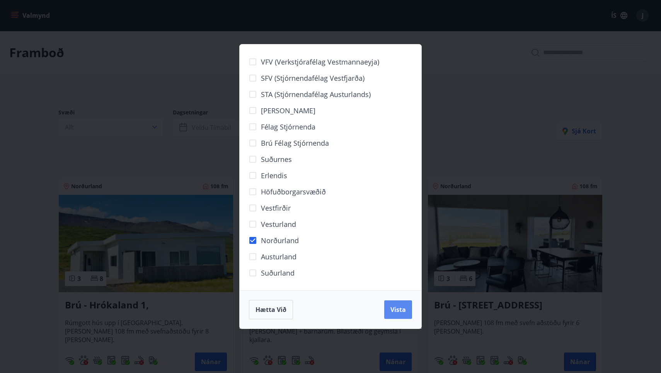 This screenshot has width=661, height=373. What do you see at coordinates (280, 240) in the screenshot?
I see `span: Norðurland` at bounding box center [280, 240].